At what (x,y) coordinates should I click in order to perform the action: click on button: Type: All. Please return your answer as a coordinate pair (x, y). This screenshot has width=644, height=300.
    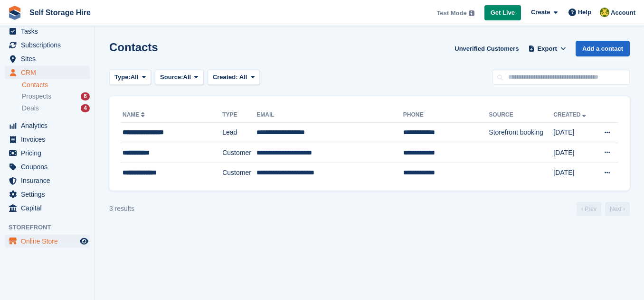
    Looking at the image, I should click on (130, 78).